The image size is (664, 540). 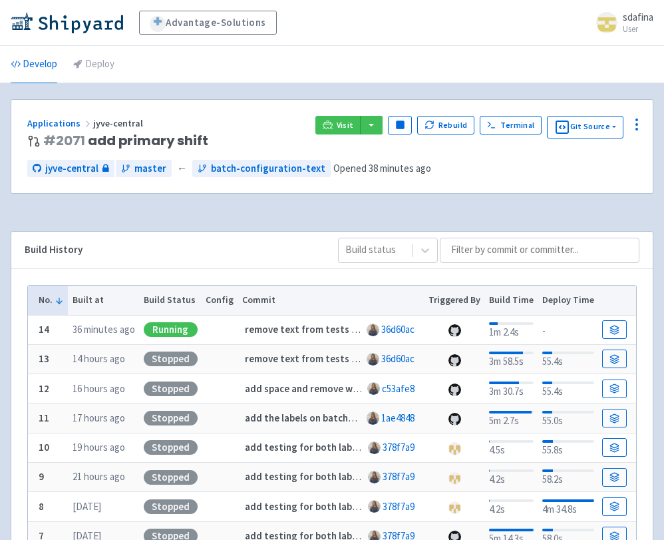 I want to click on b: 13, so click(x=44, y=358).